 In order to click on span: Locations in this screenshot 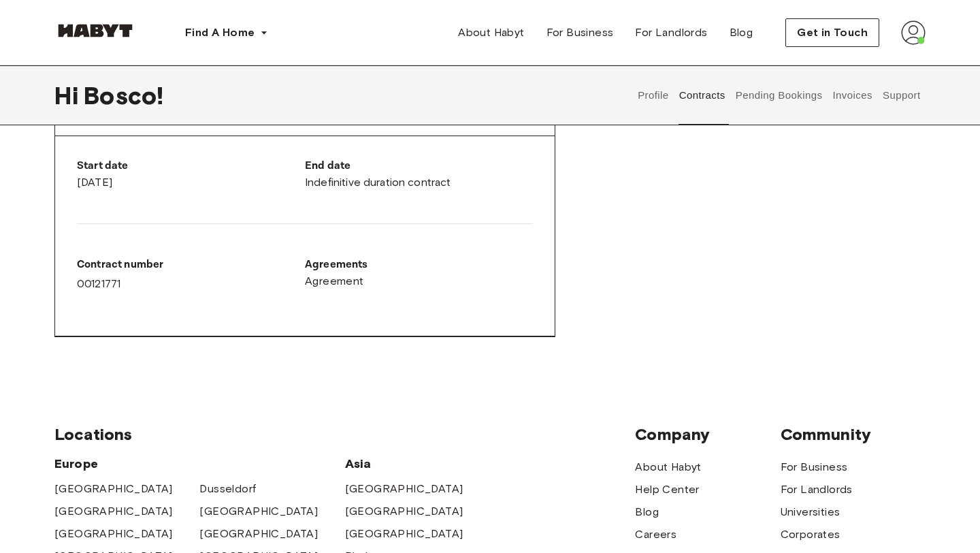, I will do `click(345, 434)`.